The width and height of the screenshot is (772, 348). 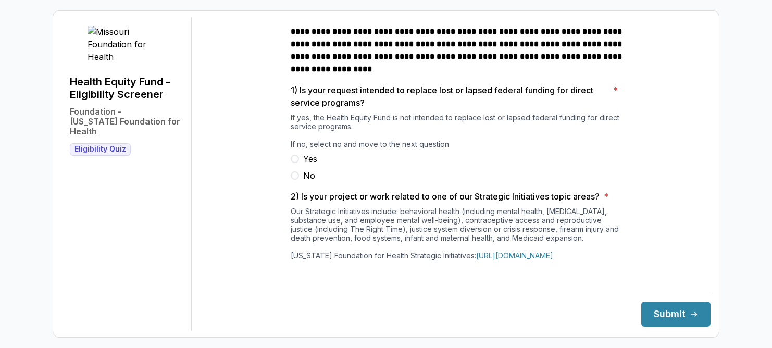 I want to click on div: If yes, the Health Equity Fund is not intended to replace lost or lapsed federal funding for dire..., so click(x=457, y=133).